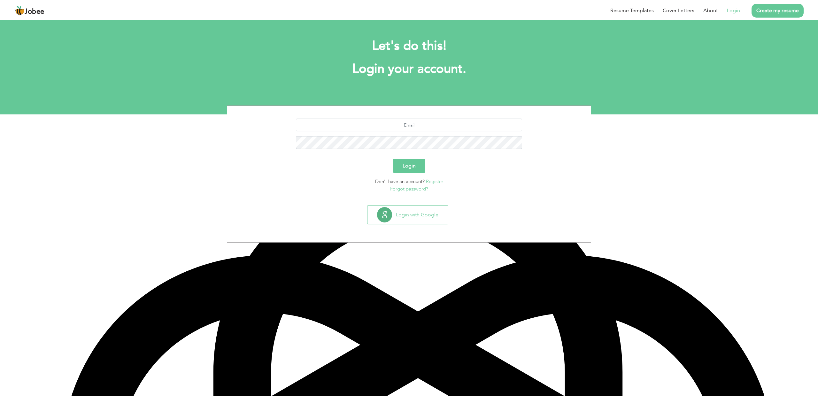  What do you see at coordinates (435, 182) in the screenshot?
I see `a: Register` at bounding box center [435, 182].